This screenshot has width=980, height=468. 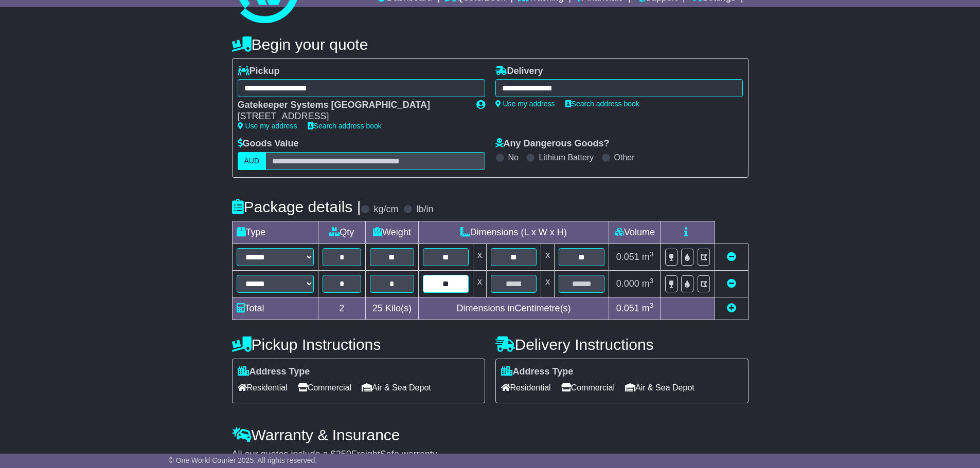 I want to click on label: kg/cm, so click(x=386, y=209).